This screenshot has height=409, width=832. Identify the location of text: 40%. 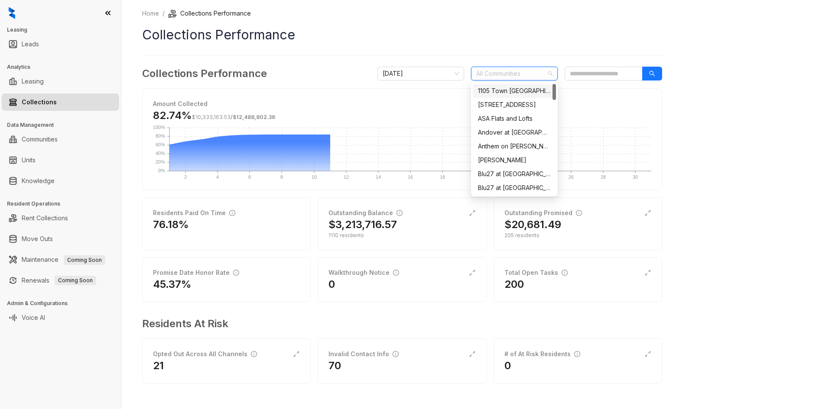
(160, 153).